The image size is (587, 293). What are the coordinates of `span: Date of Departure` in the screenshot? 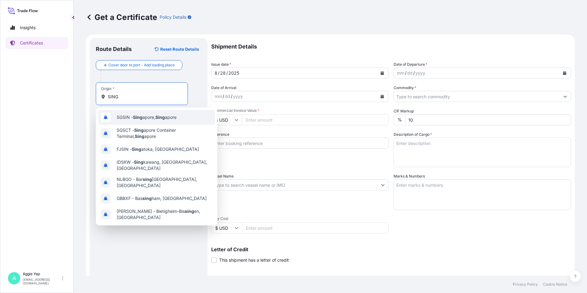 It's located at (411, 65).